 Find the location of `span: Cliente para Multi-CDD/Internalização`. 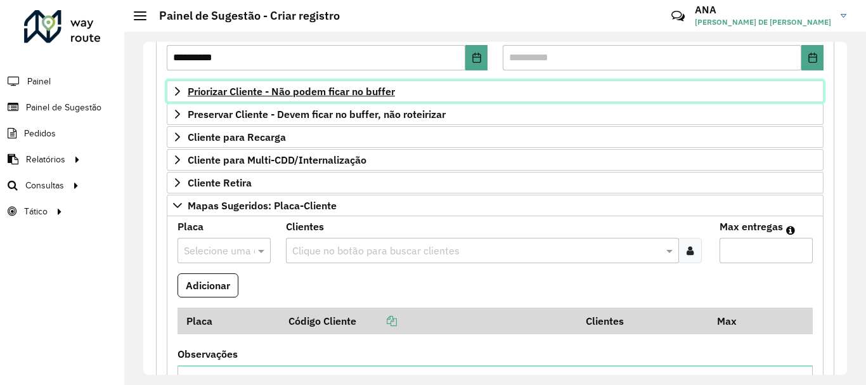

span: Cliente para Multi-CDD/Internalização is located at coordinates (277, 160).